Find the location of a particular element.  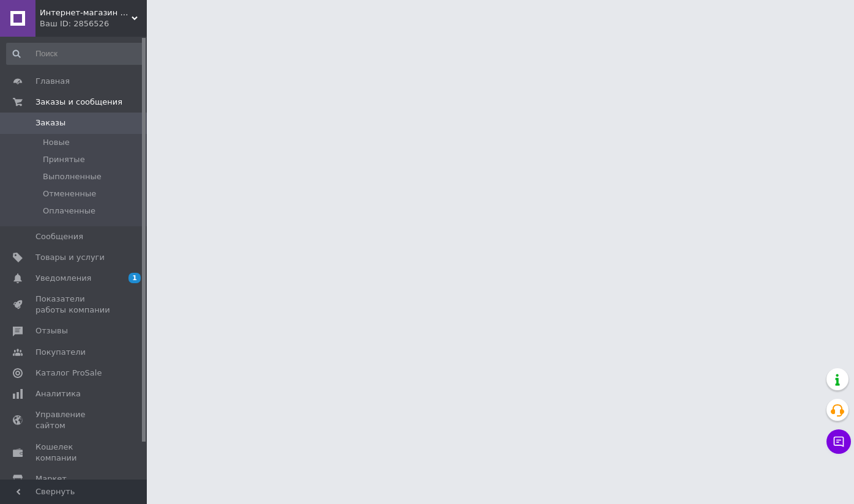

span: Сообщения is located at coordinates (59, 237).